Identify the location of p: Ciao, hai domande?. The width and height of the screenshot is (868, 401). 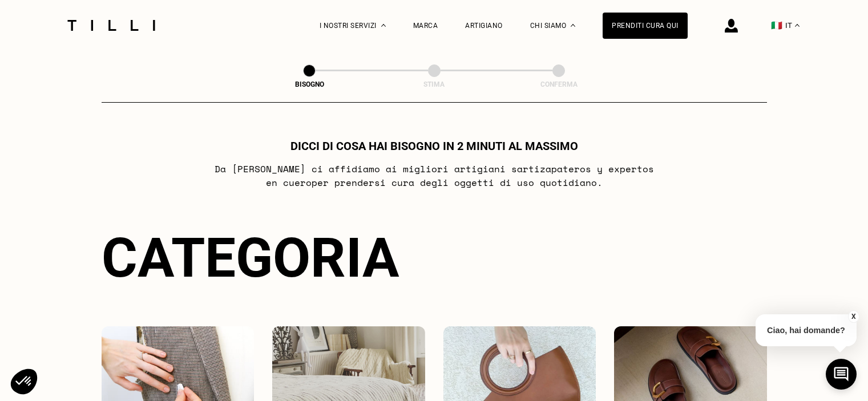
(806, 331).